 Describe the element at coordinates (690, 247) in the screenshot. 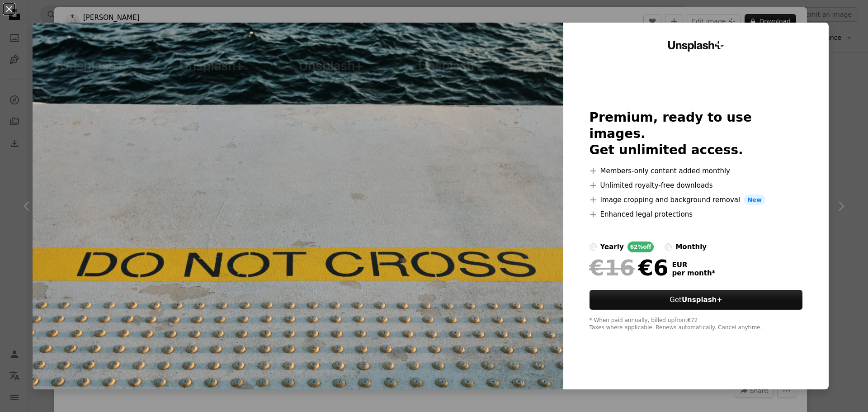

I see `div: monthly` at that location.